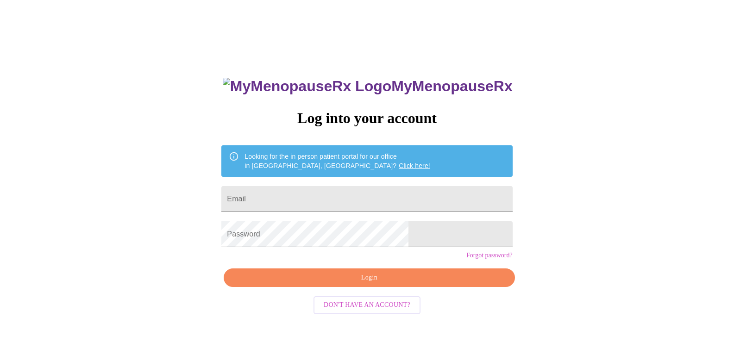 This screenshot has height=342, width=734. I want to click on h3: Log into your account, so click(367, 118).